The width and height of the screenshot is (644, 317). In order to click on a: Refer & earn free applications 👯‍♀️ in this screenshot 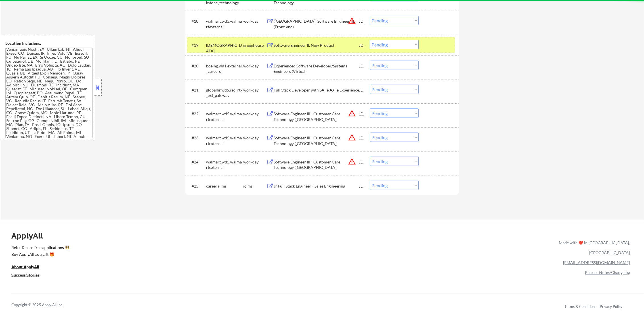, I will do `click(226, 248)`.